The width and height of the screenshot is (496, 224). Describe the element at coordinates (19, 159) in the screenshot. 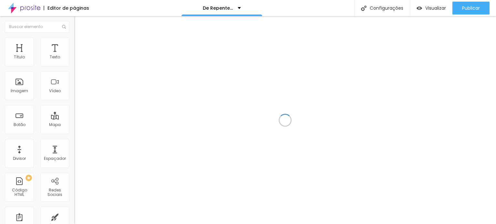

I see `div: Divisor` at that location.